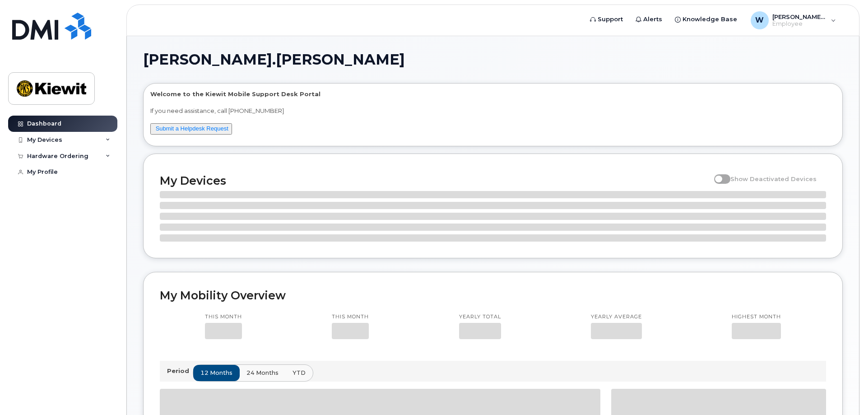 This screenshot has height=415, width=864. Describe the element at coordinates (435, 181) in the screenshot. I see `h2: My Devices` at that location.